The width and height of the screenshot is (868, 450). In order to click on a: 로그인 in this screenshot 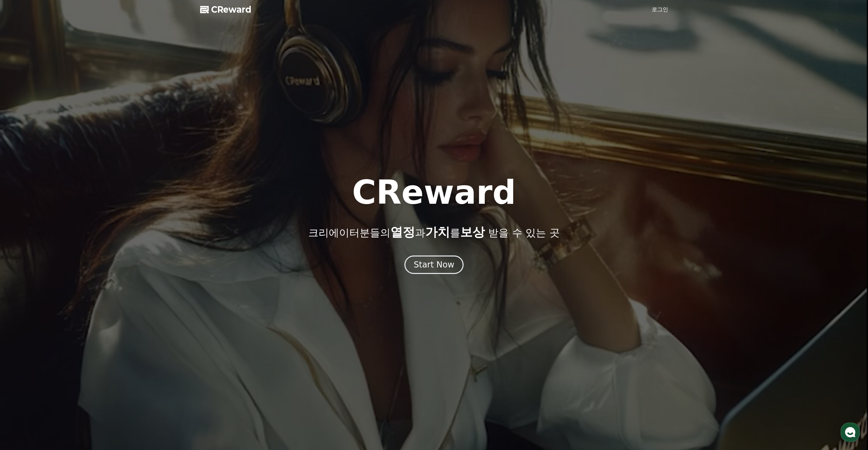, I will do `click(660, 10)`.